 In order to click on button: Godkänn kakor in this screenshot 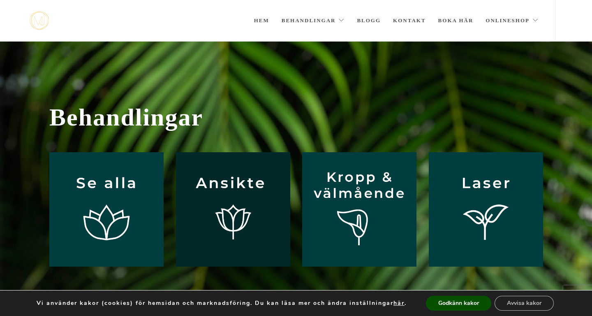, I will do `click(459, 303)`.